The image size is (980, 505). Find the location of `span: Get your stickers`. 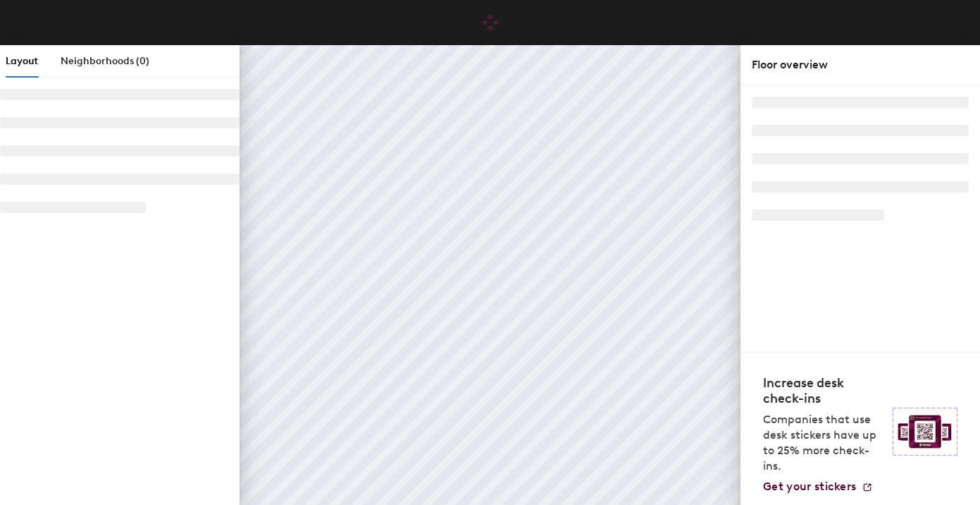

span: Get your stickers is located at coordinates (809, 486).